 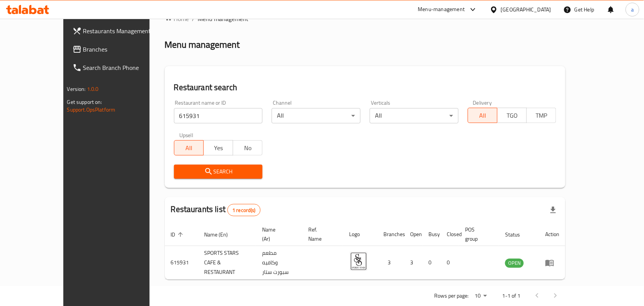 What do you see at coordinates (518, 234) in the screenshot?
I see `span: Status` at bounding box center [518, 234].